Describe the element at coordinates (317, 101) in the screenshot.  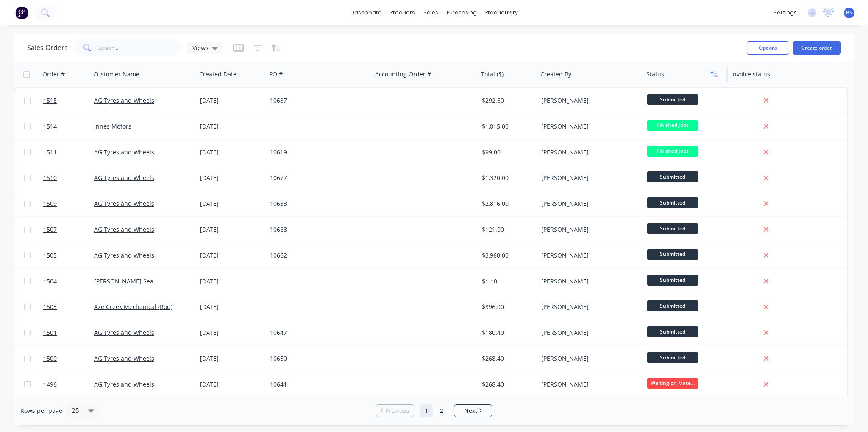
I see `div: 10687` at that location.